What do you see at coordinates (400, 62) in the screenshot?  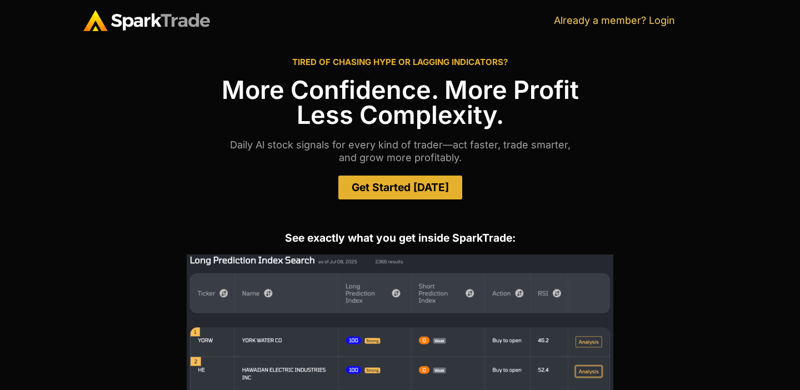 I see `h2: TIRED OF CHASING HYPE OR LAGGING INDICATORS?` at bounding box center [400, 62].